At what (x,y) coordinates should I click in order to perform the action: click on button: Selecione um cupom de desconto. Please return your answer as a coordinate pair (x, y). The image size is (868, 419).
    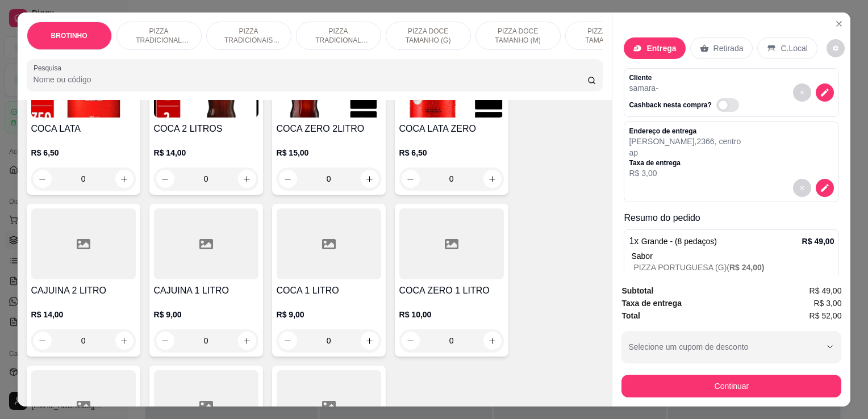
    Looking at the image, I should click on (731, 347).